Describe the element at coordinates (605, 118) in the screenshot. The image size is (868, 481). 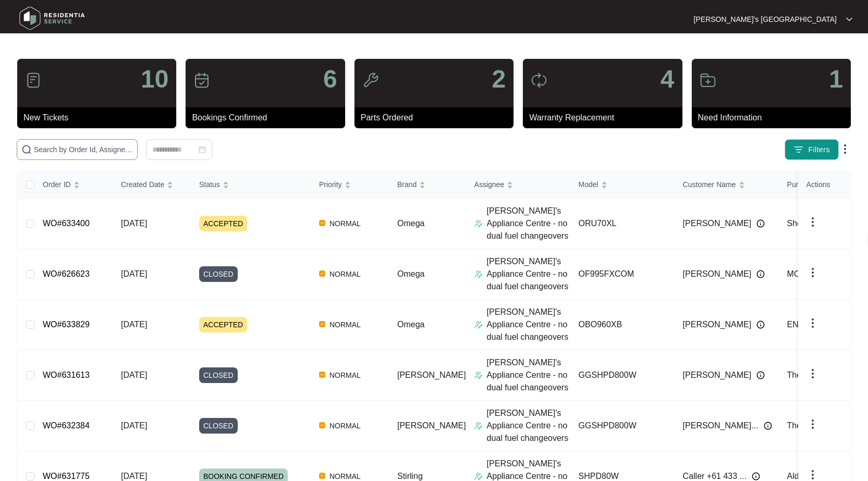
I see `p: Warranty Replacement` at that location.